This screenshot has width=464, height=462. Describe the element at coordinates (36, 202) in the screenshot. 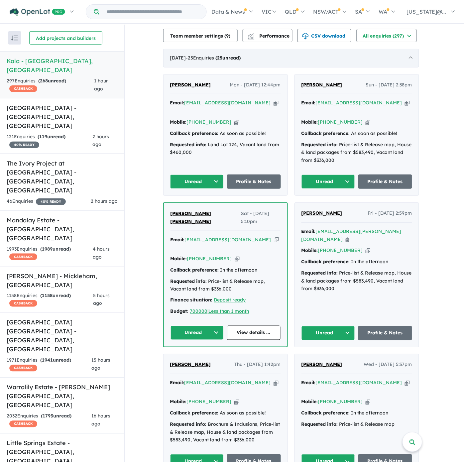

I see `div: 46 Enquir ies` at that location.